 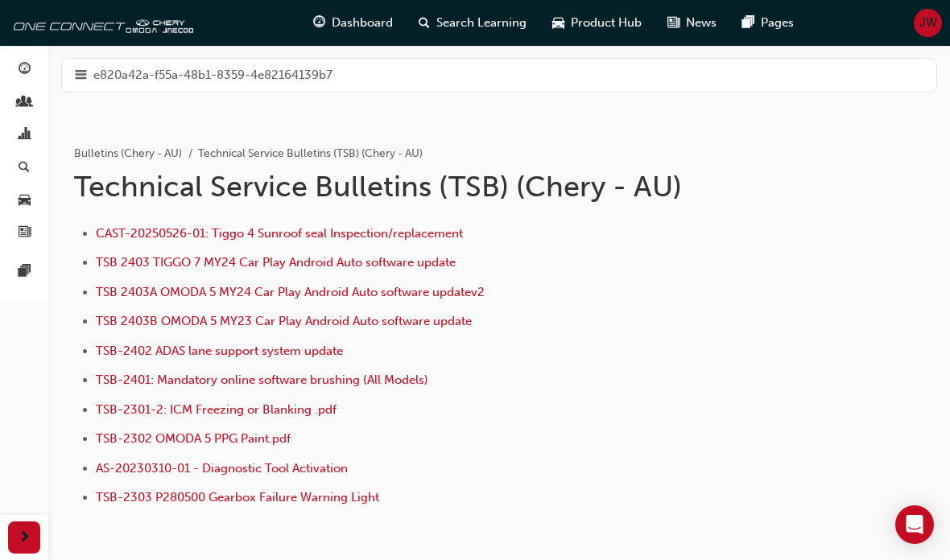 What do you see at coordinates (276, 263) in the screenshot?
I see `span: TSB 2403 TIGGO 7 MY24 Car Play Android Auto software update` at bounding box center [276, 263].